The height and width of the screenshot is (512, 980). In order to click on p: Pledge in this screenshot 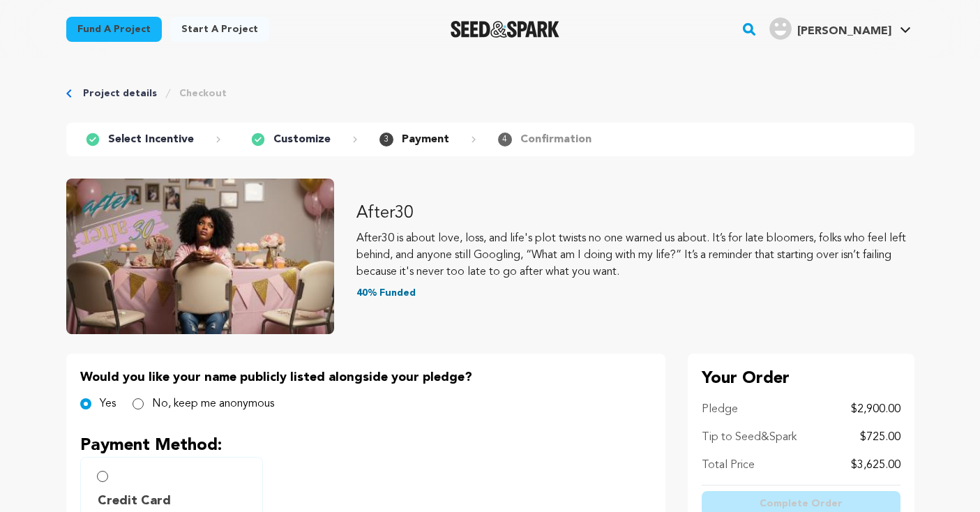, I will do `click(719, 409)`.